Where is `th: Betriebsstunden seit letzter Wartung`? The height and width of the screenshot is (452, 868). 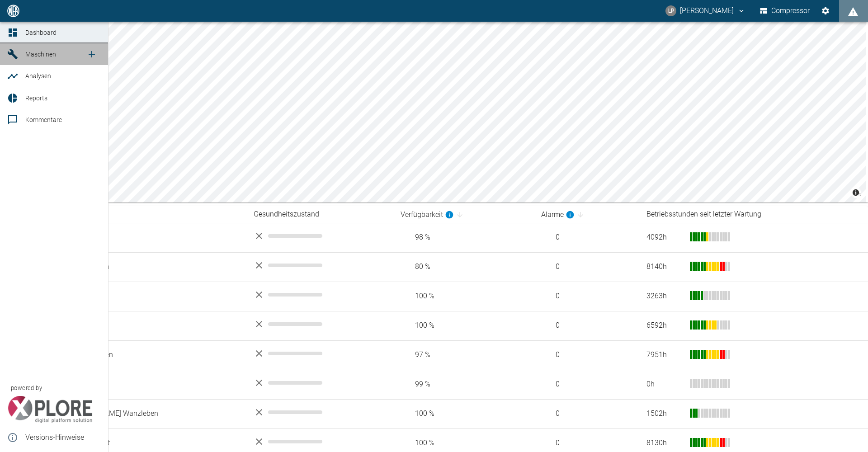 th: Betriebsstunden seit letzter Wartung is located at coordinates (754, 214).